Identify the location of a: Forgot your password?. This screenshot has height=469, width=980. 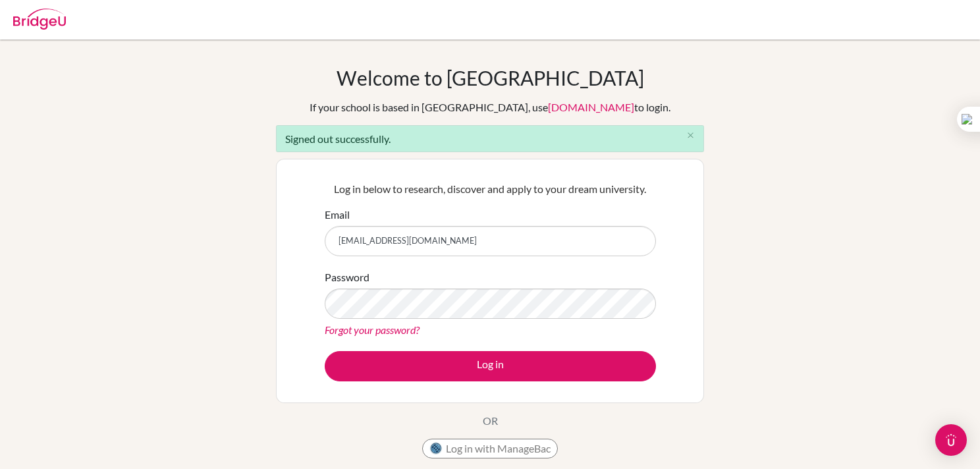
(372, 330).